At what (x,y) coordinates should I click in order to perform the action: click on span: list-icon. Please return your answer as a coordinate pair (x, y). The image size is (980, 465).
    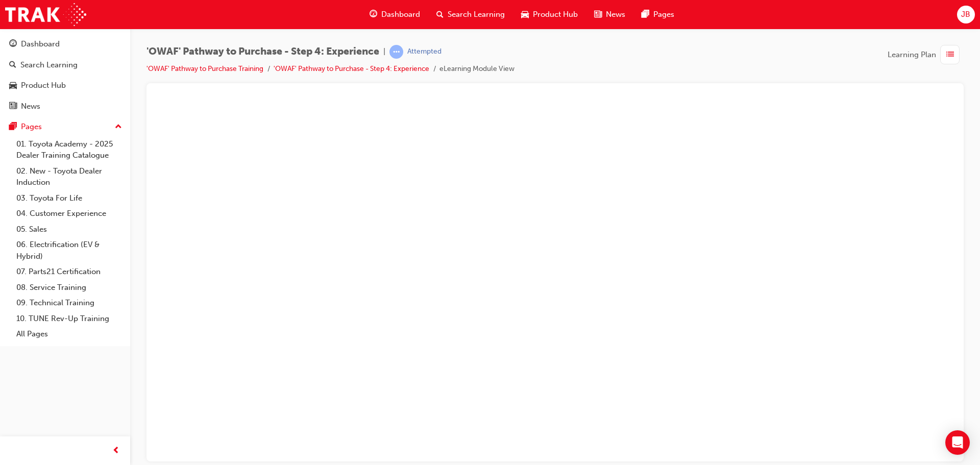
    Looking at the image, I should click on (950, 54).